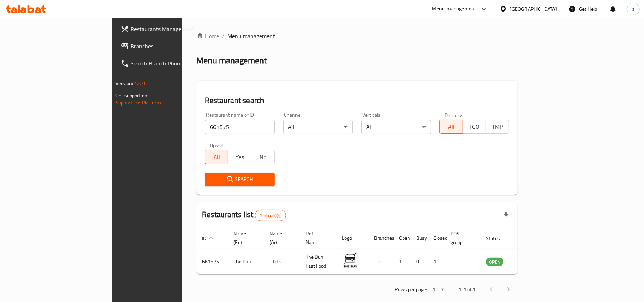 The height and width of the screenshot is (302, 644). What do you see at coordinates (167, 63) in the screenshot?
I see `a: Search Branch Phone` at bounding box center [167, 63].